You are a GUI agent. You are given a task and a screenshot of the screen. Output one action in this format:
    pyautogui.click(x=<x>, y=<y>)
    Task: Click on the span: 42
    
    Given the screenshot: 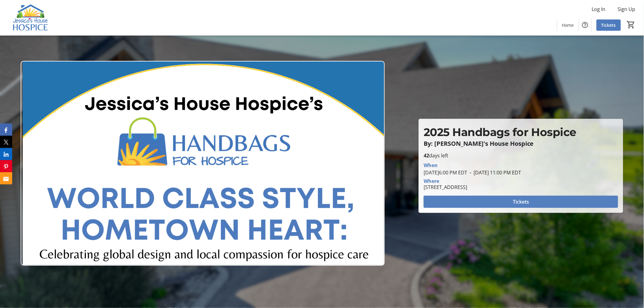 What is the action you would take?
    pyautogui.click(x=426, y=155)
    